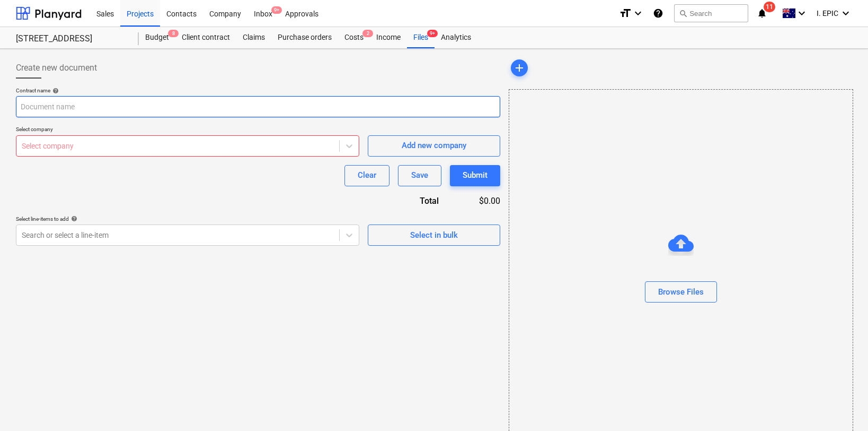 The height and width of the screenshot is (431, 868). Describe the element at coordinates (206, 38) in the screenshot. I see `div: Client contract` at that location.